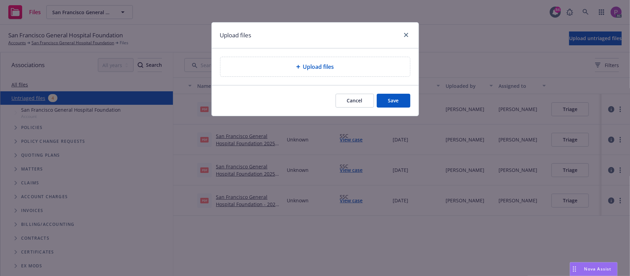 This screenshot has height=276, width=630. Describe the element at coordinates (355, 101) in the screenshot. I see `button: Cancel` at that location.